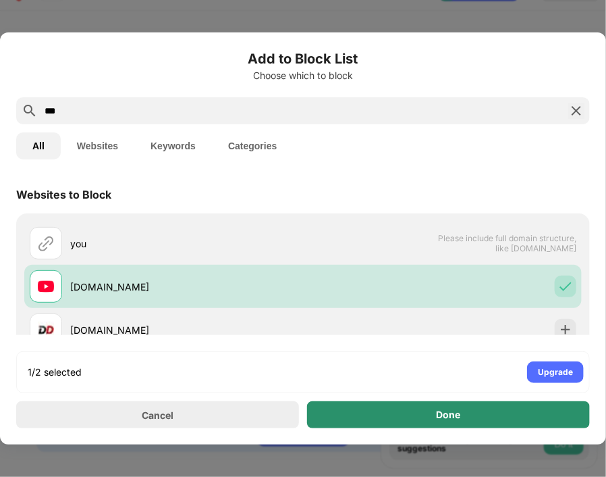 Image resolution: width=606 pixels, height=477 pixels. I want to click on div: you, so click(186, 243).